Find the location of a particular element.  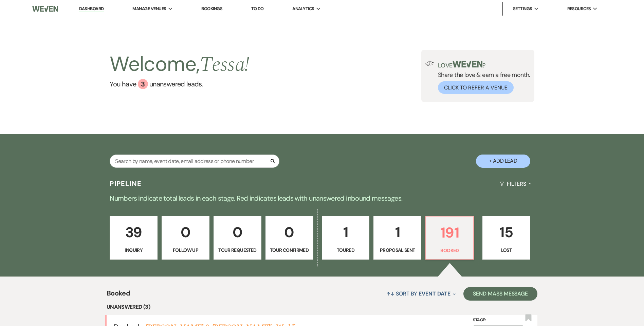

button: Click to Refer a Venue is located at coordinates (476, 88).